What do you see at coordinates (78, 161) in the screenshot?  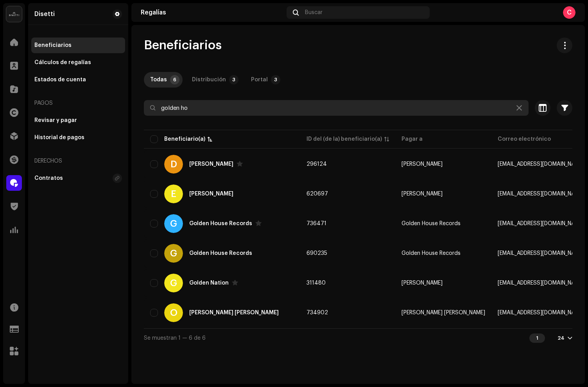 I see `re-a-nav-header: Derechos` at bounding box center [78, 161].